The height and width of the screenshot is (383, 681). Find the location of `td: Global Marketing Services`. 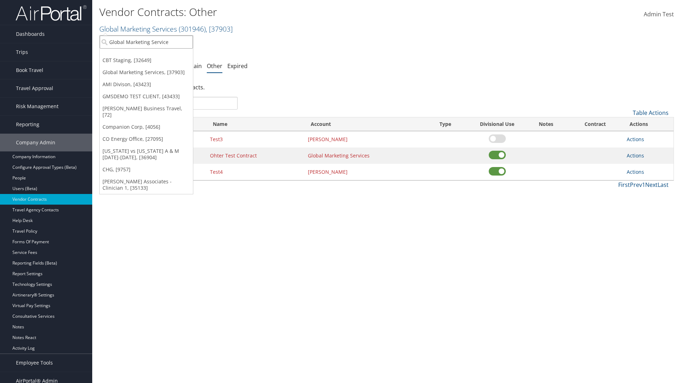

td: Global Marketing Services is located at coordinates (368, 156).